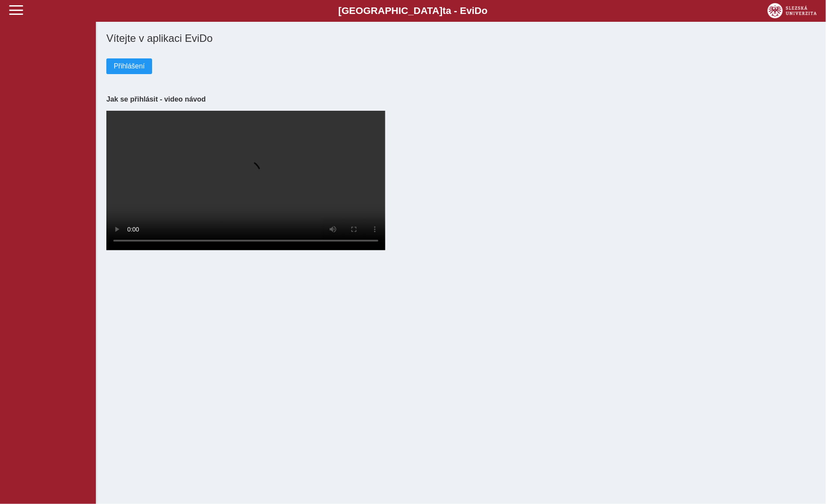 Image resolution: width=826 pixels, height=504 pixels. Describe the element at coordinates (461, 99) in the screenshot. I see `h3: Jak se přihlásit - video návod` at that location.